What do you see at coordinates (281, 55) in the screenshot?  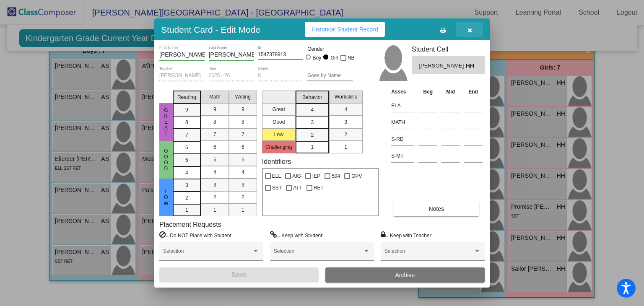 I see `input: Enter ID` at bounding box center [281, 55].